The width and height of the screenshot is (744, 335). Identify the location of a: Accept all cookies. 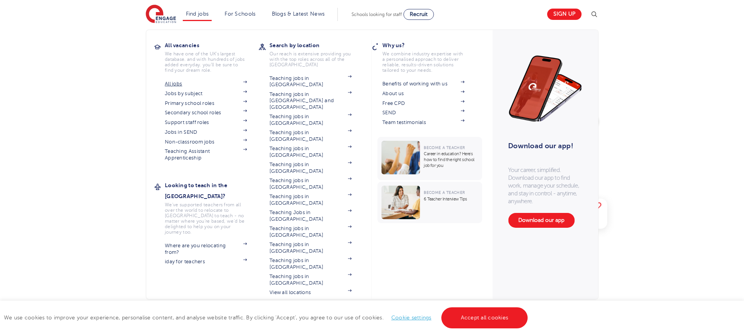
(484, 318).